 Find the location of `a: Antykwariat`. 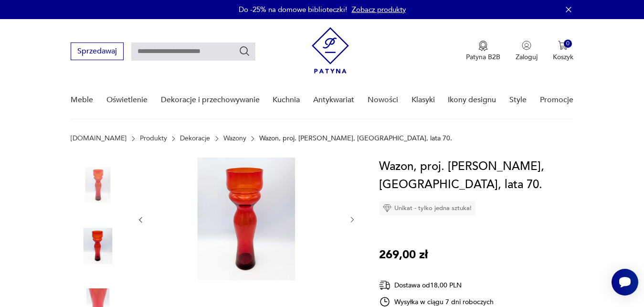

a: Antykwariat is located at coordinates (334, 100).